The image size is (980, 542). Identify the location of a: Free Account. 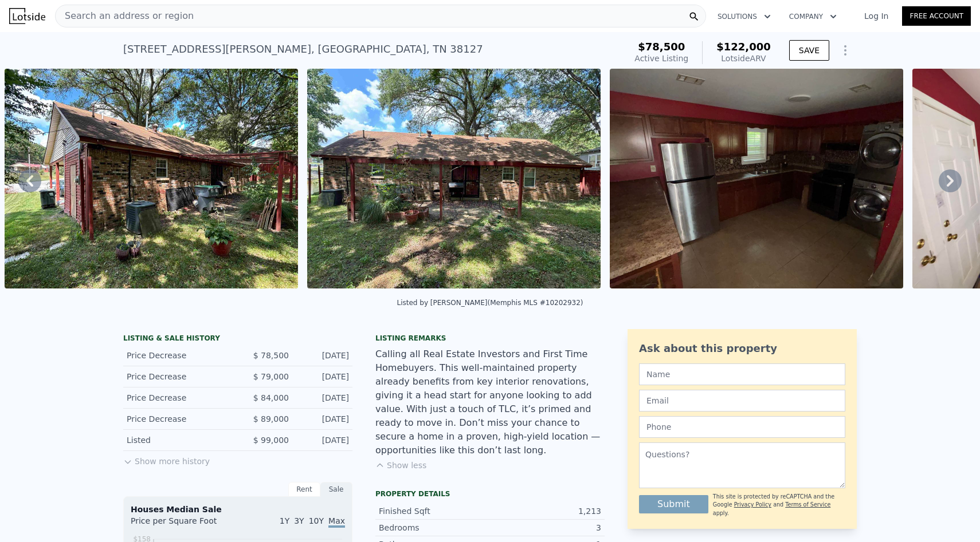
(936, 16).